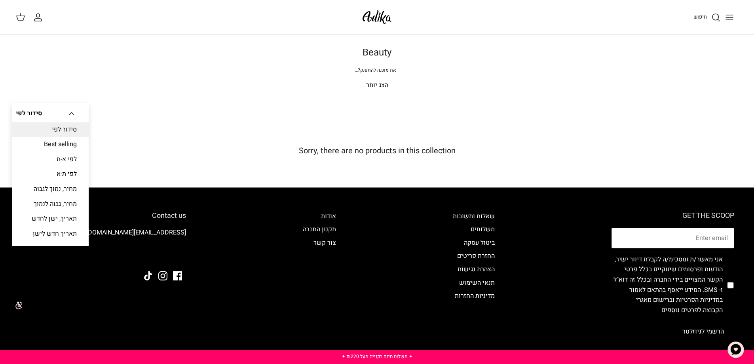 Image resolution: width=754 pixels, height=364 pixels. Describe the element at coordinates (50, 234) in the screenshot. I see `a: תאריך חדש לישן` at that location.